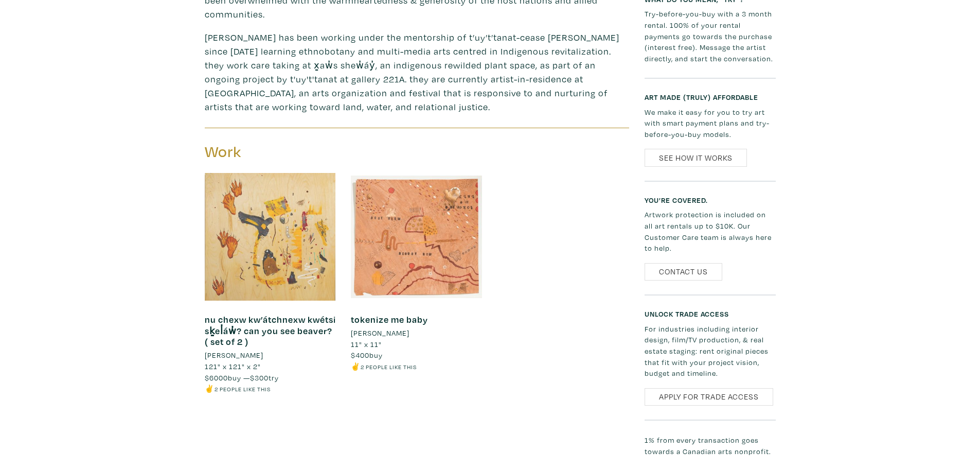 This screenshot has height=469, width=980. I want to click on span: buy, so click(367, 354).